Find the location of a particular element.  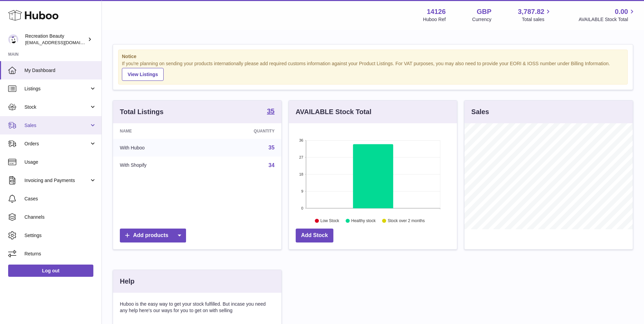

div: Recreation Beauty is located at coordinates (56, 39).